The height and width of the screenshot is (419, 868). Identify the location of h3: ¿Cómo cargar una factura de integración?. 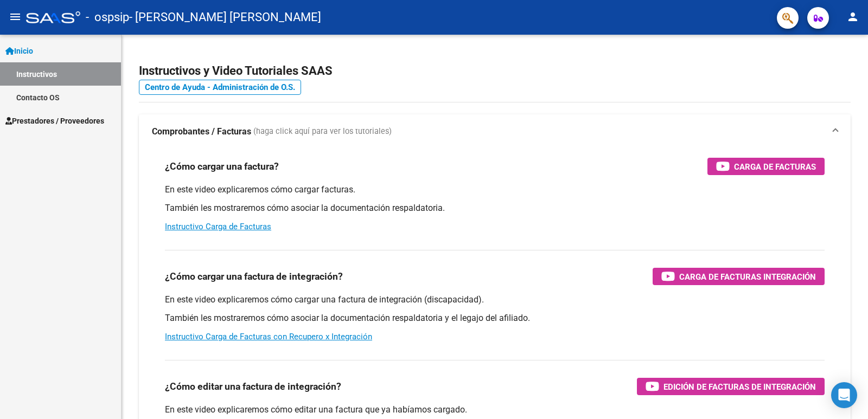
(254, 277).